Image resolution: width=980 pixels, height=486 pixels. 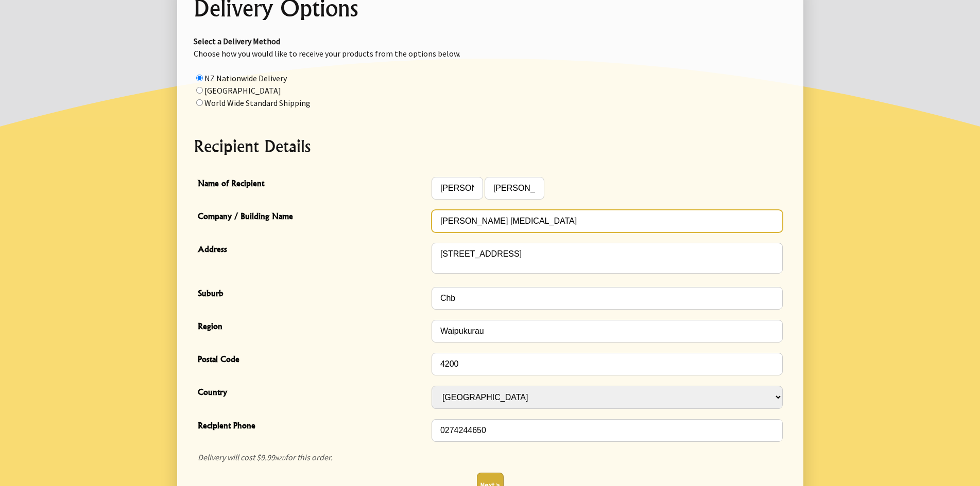 What do you see at coordinates (490, 72) in the screenshot?
I see `p: Choose how you would like to receive your products from the options below.` at bounding box center [490, 72].